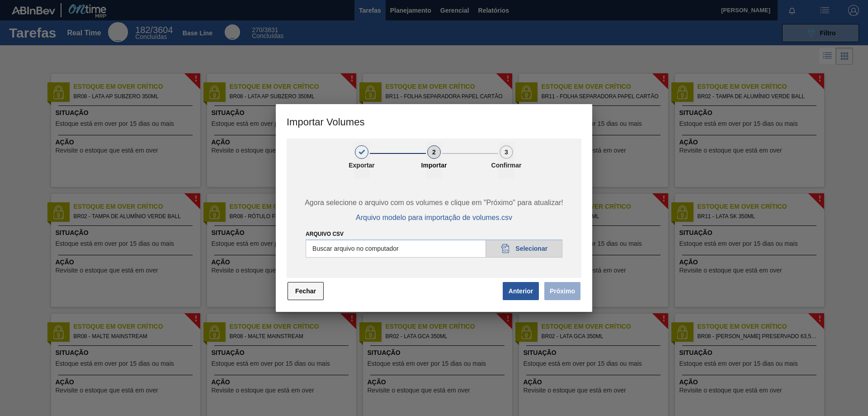  What do you see at coordinates (506, 152) in the screenshot?
I see `div: 3` at bounding box center [506, 152].